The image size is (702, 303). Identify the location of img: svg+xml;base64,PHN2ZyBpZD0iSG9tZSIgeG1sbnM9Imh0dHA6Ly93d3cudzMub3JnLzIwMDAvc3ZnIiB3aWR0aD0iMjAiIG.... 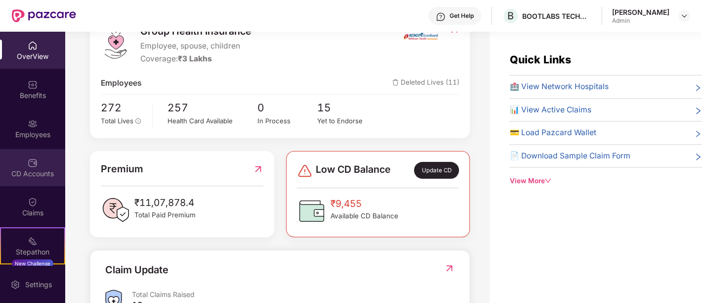
(33, 45).